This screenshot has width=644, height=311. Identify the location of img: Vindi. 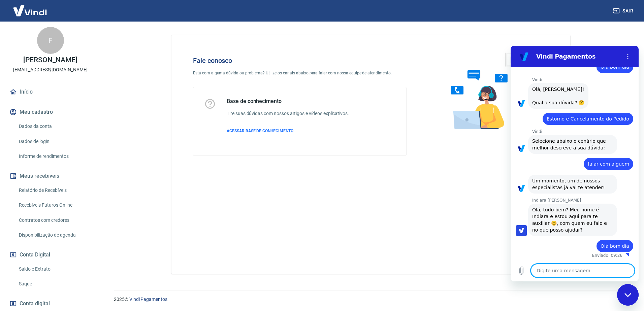
(30, 11).